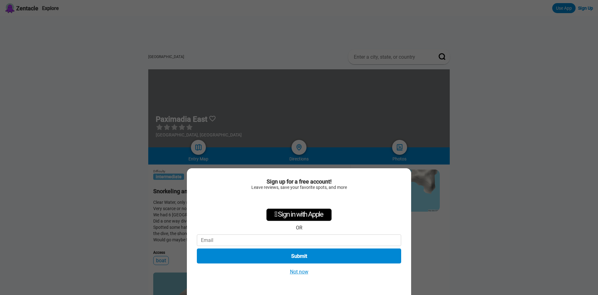  What do you see at coordinates (299, 187) in the screenshot?
I see `div: Leave reviews, save your favorite spots, and more` at bounding box center [299, 187].